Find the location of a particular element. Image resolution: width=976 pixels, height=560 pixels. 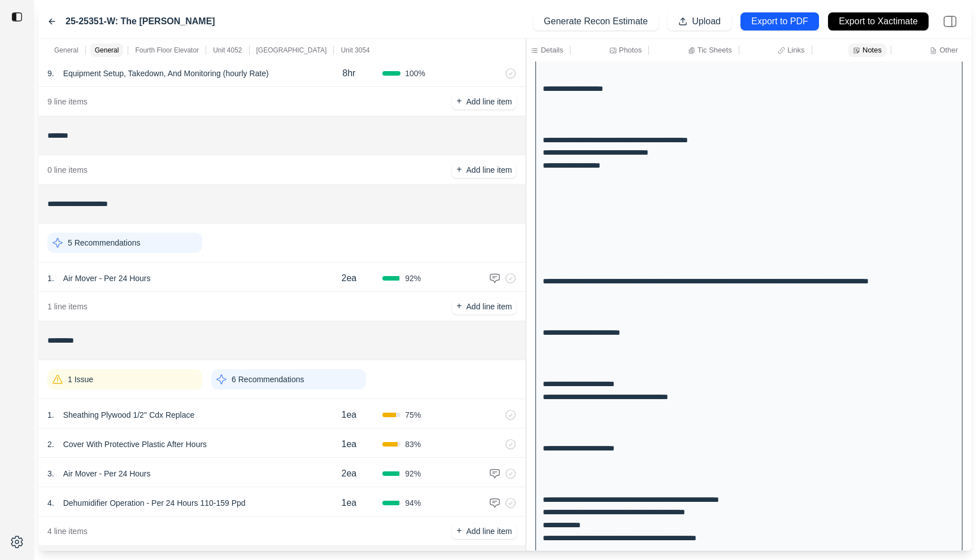

button: Export to PDF is located at coordinates (779, 21).